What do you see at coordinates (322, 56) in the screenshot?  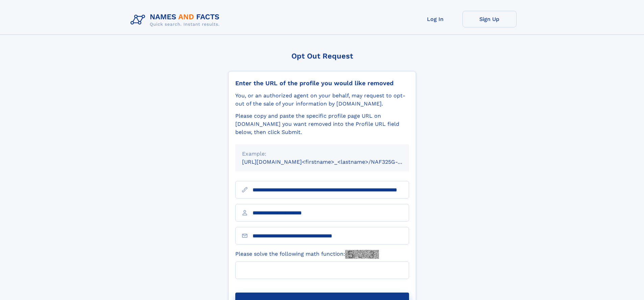 I see `div: Opt Out Request` at bounding box center [322, 56].